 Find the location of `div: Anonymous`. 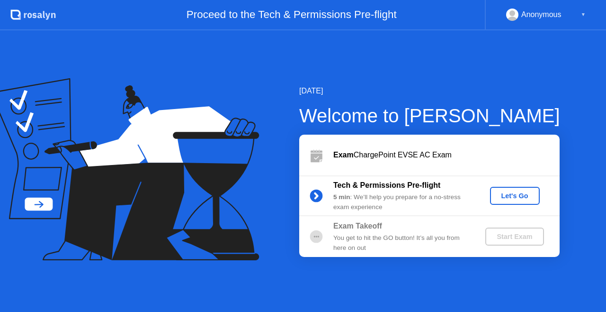

div: Anonymous is located at coordinates (542, 15).